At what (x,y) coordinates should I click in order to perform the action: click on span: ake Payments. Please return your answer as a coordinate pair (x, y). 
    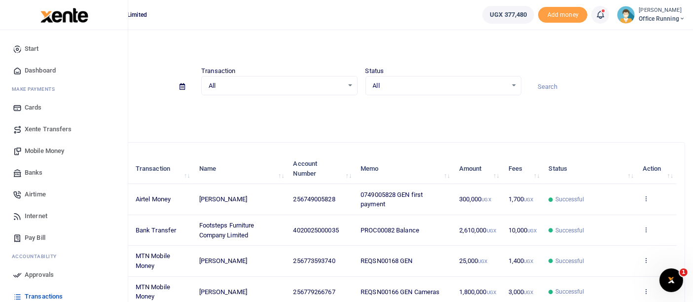
    Looking at the image, I should click on (36, 89).